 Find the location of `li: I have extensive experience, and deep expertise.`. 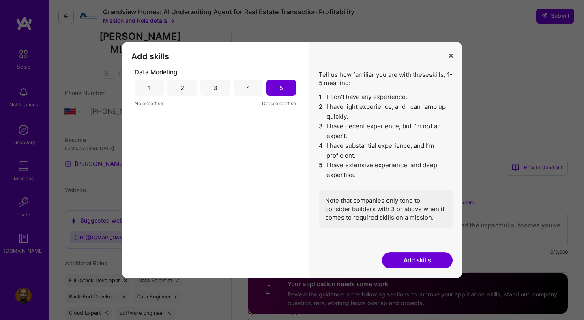

li: I have extensive experience, and deep expertise. is located at coordinates (386, 170).